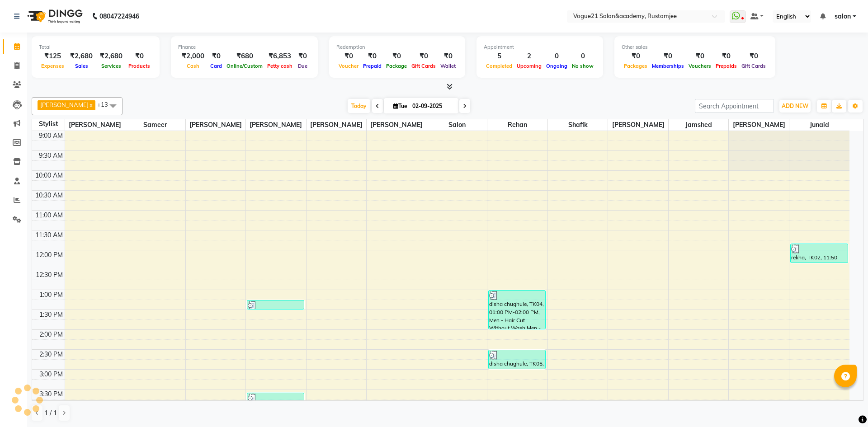 Image resolution: width=868 pixels, height=427 pixels. What do you see at coordinates (280, 56) in the screenshot?
I see `div: ₹6,853` at bounding box center [280, 56].